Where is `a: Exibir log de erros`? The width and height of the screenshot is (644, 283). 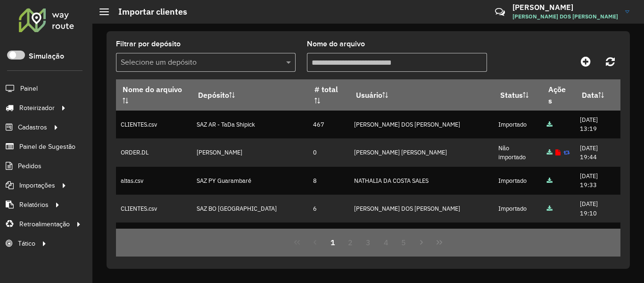 a: Exibir log de erros is located at coordinates (558, 152).